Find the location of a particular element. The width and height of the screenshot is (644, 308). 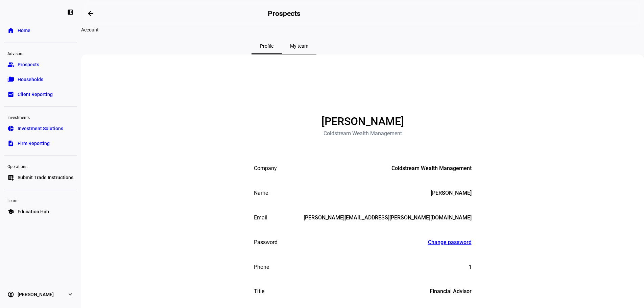

eth-mat-symbol: folder_copy is located at coordinates (11, 79).